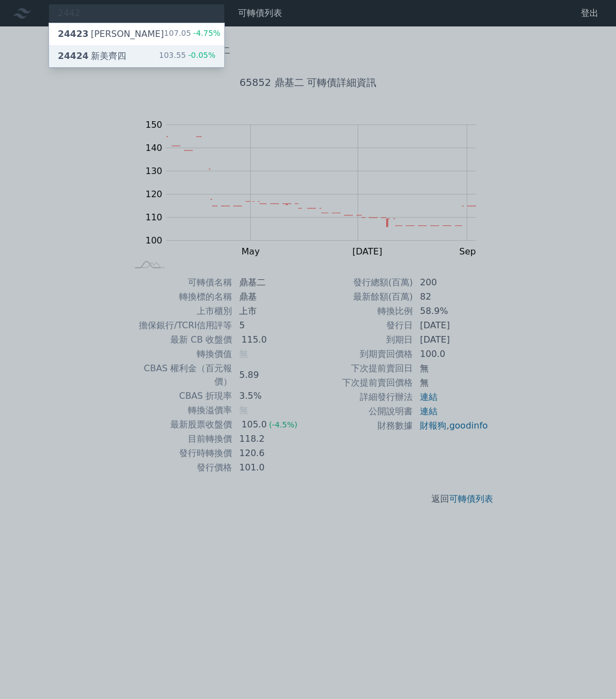  I want to click on div: 107.05, so click(193, 34).